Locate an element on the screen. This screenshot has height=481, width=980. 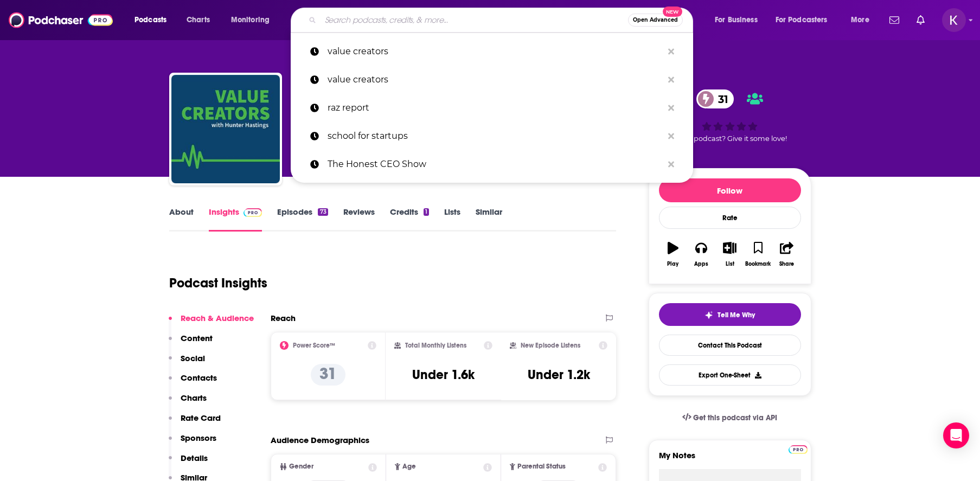
button: Charts is located at coordinates (188, 403).